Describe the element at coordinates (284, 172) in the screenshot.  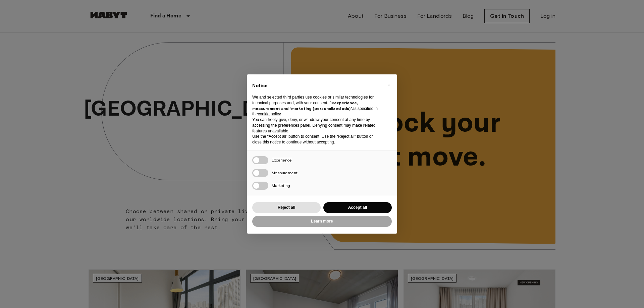
I see `span: Measurement` at that location.